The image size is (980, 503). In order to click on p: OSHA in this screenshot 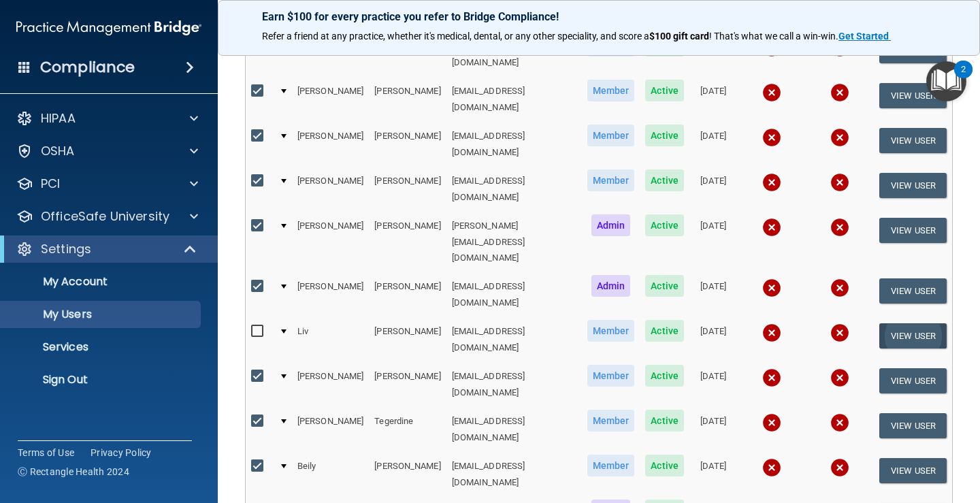, I will do `click(58, 151)`.